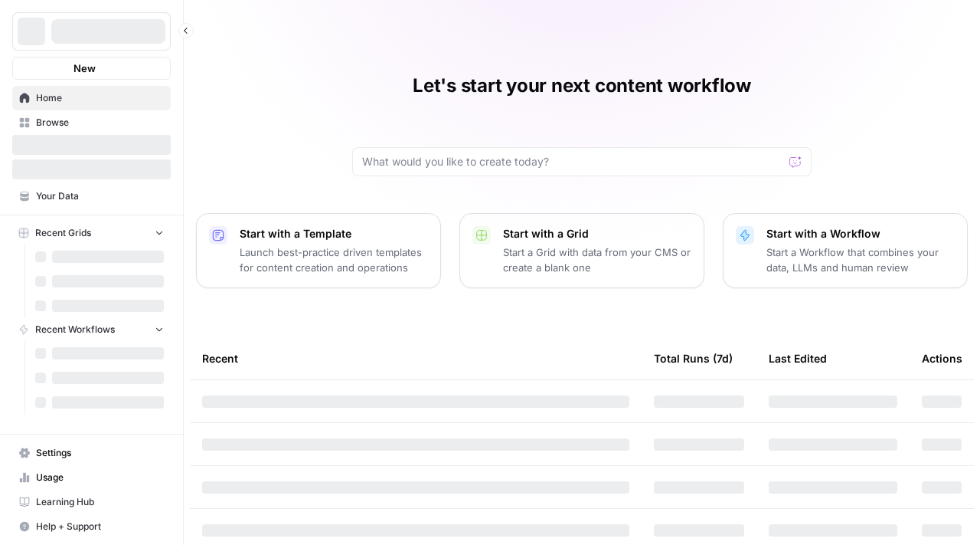 The height and width of the screenshot is (545, 980). Describe the element at coordinates (75, 329) in the screenshot. I see `span: Recent Workflows` at that location.